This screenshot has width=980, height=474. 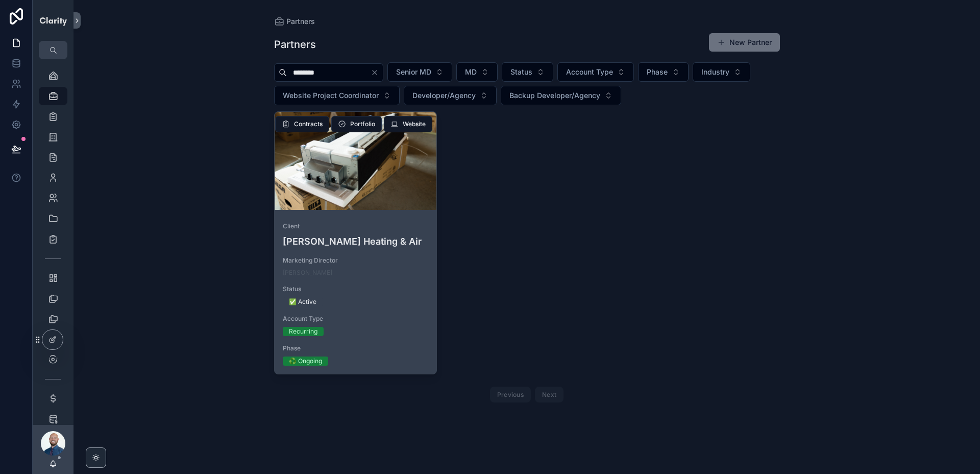 What do you see at coordinates (295, 45) in the screenshot?
I see `h1: Partners` at bounding box center [295, 45].